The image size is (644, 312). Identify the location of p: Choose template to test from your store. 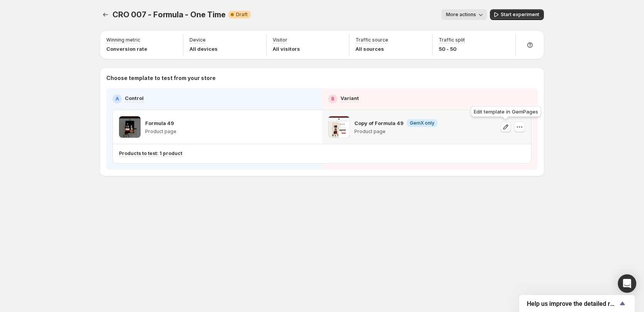
(322, 78).